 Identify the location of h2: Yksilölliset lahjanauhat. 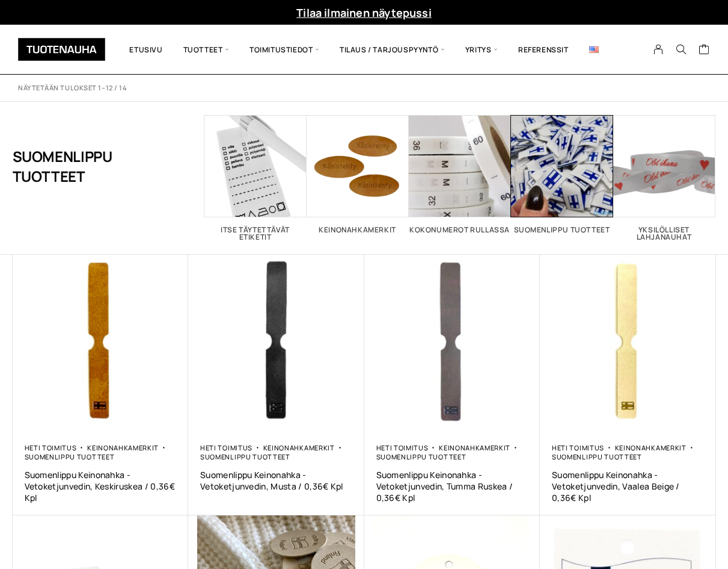
(665, 234).